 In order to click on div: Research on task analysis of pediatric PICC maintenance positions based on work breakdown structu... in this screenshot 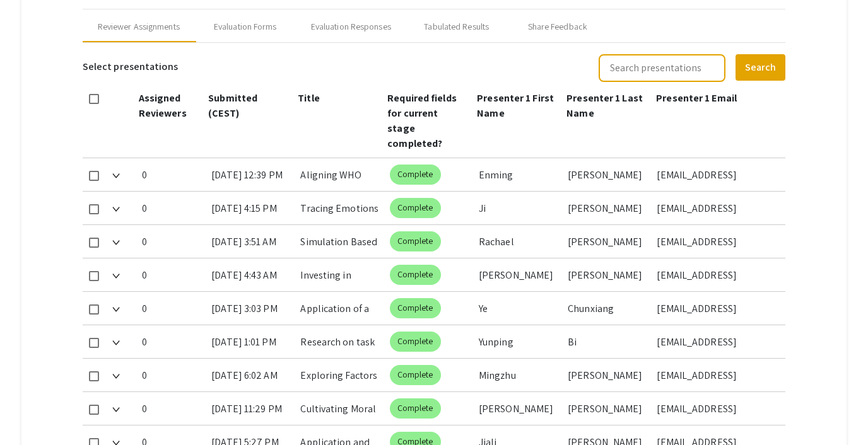, I will do `click(340, 341)`.